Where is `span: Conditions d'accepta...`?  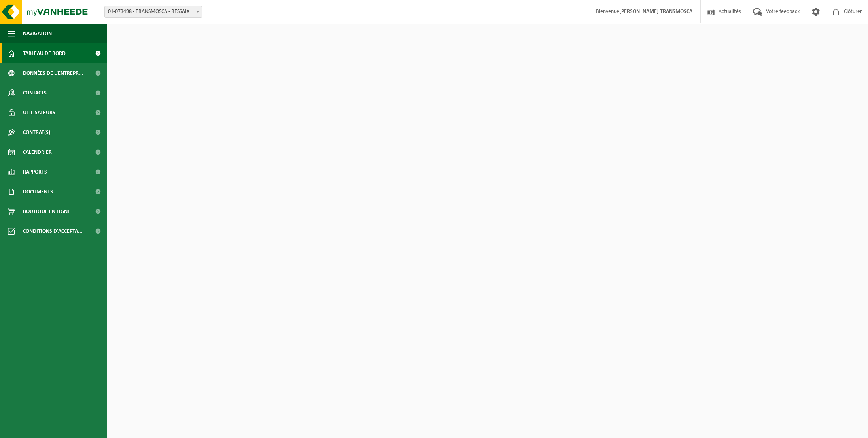
span: Conditions d'accepta... is located at coordinates (52, 231).